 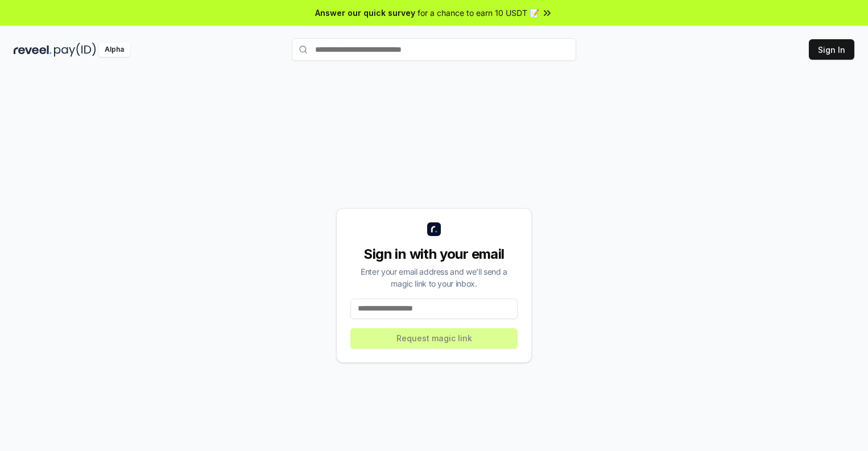 I want to click on div: Alpha, so click(x=114, y=49).